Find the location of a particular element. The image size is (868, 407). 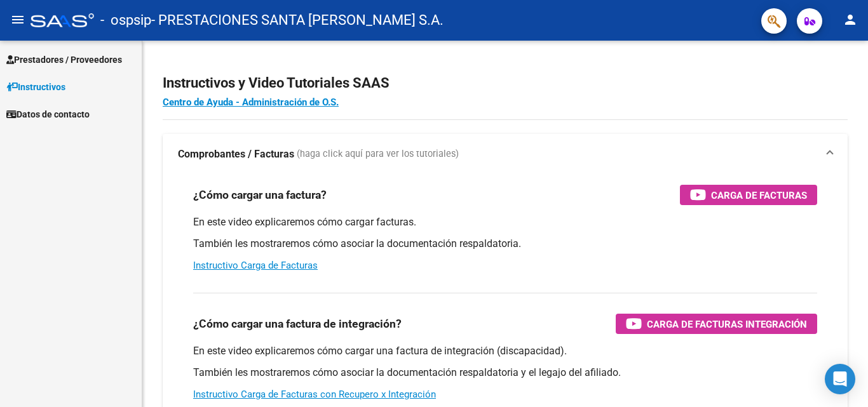

p: También les mostraremos cómo asociar la documentación respaldatoria. is located at coordinates (505, 244).